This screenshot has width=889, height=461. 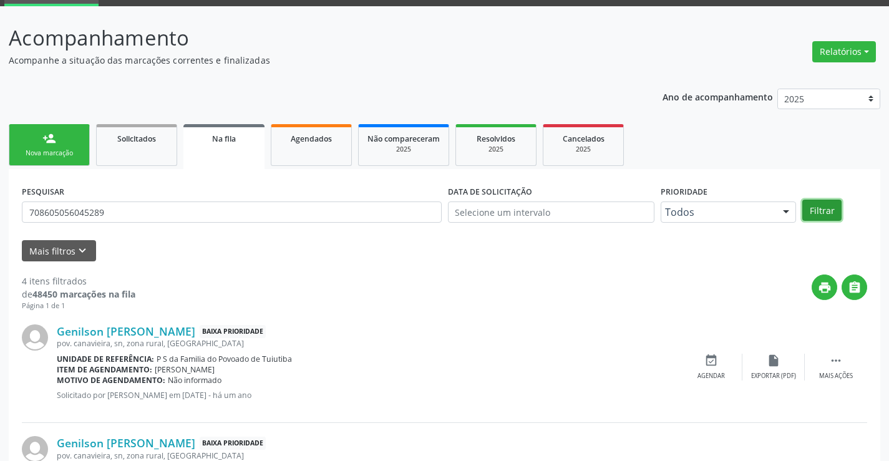 What do you see at coordinates (84, 294) in the screenshot?
I see `strong: 48450 marcações na fila` at bounding box center [84, 294].